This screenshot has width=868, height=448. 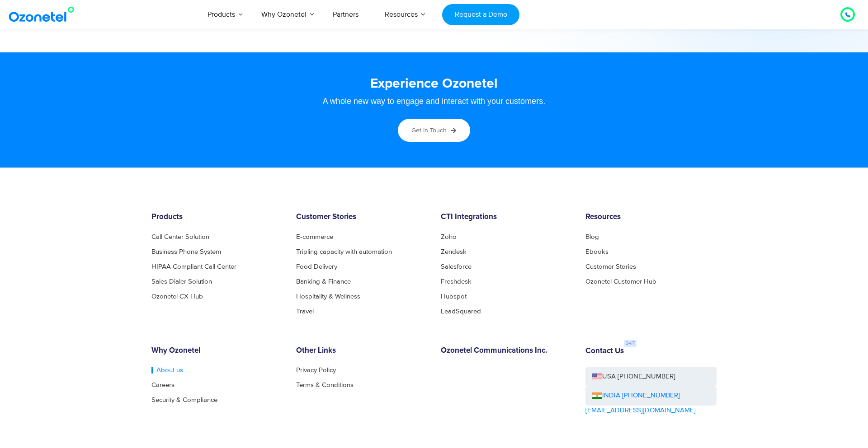 I want to click on a: Call Center Solution, so click(x=181, y=237).